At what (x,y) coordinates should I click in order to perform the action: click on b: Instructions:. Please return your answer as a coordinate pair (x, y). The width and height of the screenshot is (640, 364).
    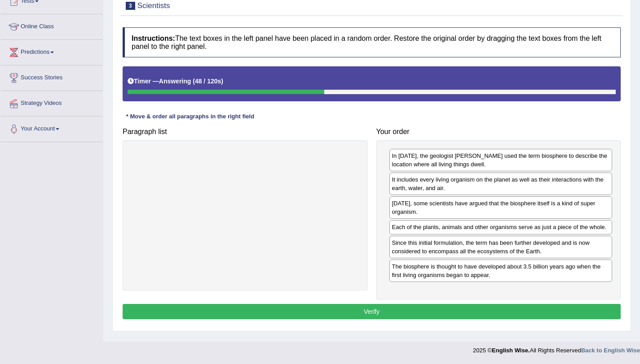
    Looking at the image, I should click on (153, 38).